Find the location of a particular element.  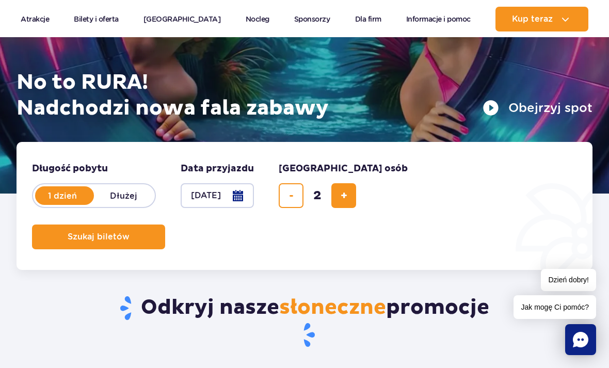

span: Jak mogę Ci pomóc? is located at coordinates (555, 307).